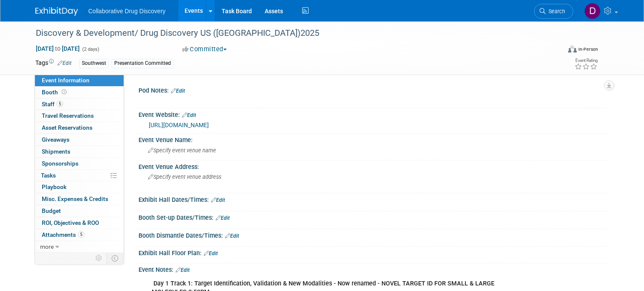 Image resolution: width=644 pixels, height=291 pixels. What do you see at coordinates (184, 177) in the screenshot?
I see `span: Specify event venue address` at bounding box center [184, 177].